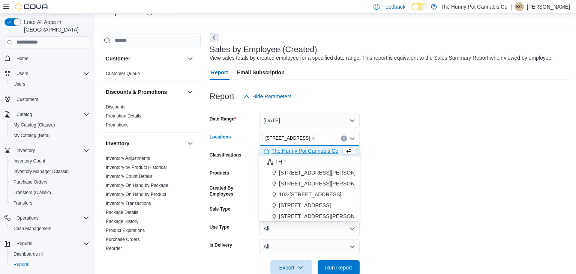  What do you see at coordinates (24, 114) in the screenshot?
I see `button: Catalog` at bounding box center [24, 114].